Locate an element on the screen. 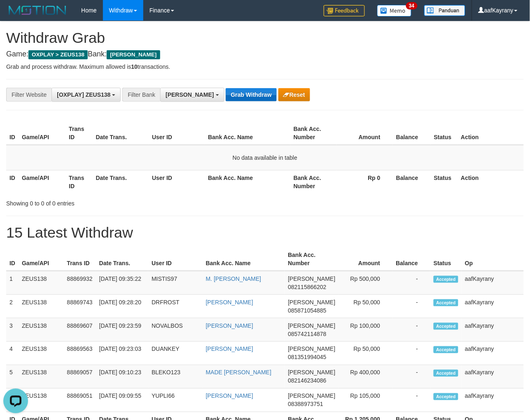 This screenshot has height=420, width=530. td: 2 is located at coordinates (12, 307).